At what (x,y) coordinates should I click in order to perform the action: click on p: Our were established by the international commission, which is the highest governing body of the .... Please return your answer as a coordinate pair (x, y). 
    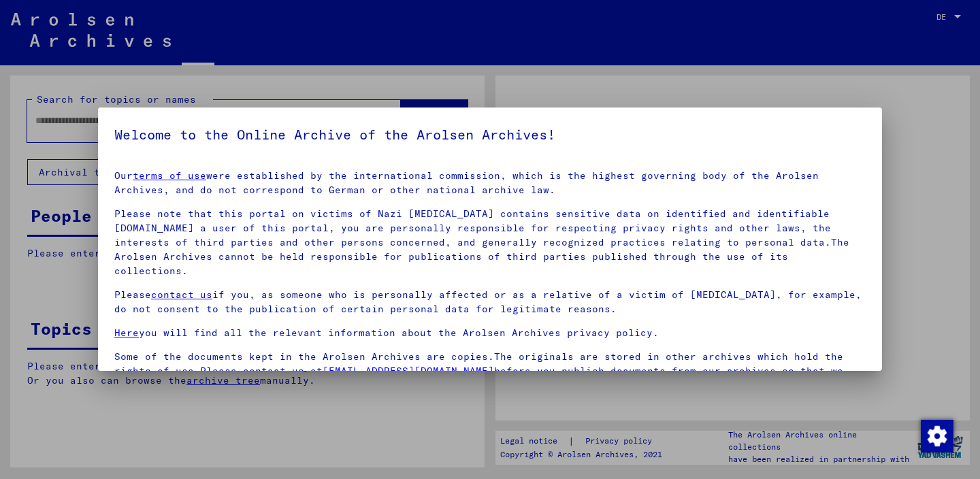
    Looking at the image, I should click on (490, 183).